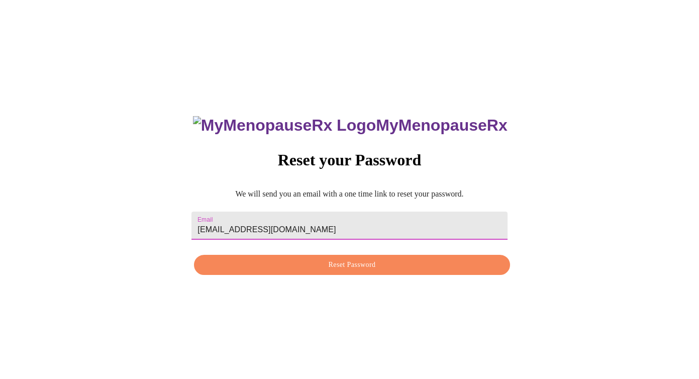 Image resolution: width=699 pixels, height=379 pixels. I want to click on span: Reset Password, so click(352, 265).